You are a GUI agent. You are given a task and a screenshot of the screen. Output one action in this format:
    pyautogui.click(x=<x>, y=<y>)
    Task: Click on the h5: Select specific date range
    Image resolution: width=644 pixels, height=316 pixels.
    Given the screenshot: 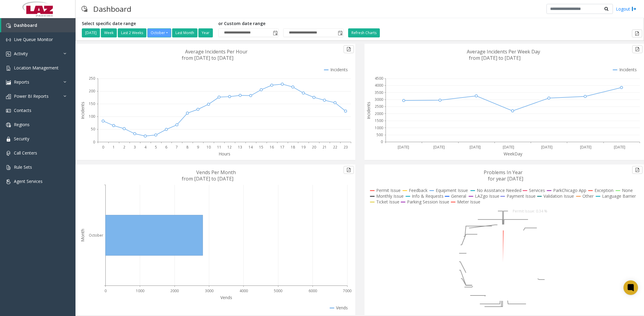 What is the action you would take?
    pyautogui.click(x=148, y=23)
    